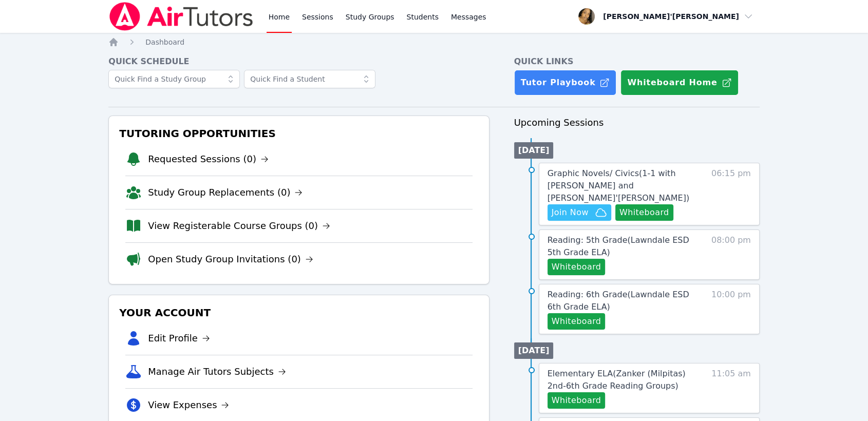 The image size is (868, 421). What do you see at coordinates (231, 259) in the screenshot?
I see `a: Open Study Group Invitations (0)` at bounding box center [231, 259].